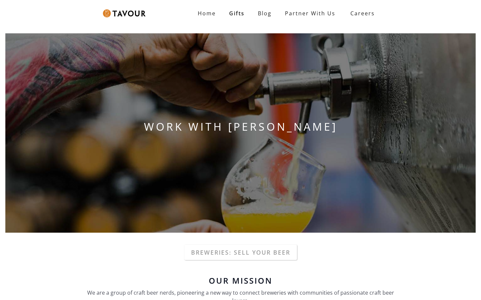 The height and width of the screenshot is (300, 481). What do you see at coordinates (360, 13) in the screenshot?
I see `a: Careers` at bounding box center [360, 13].